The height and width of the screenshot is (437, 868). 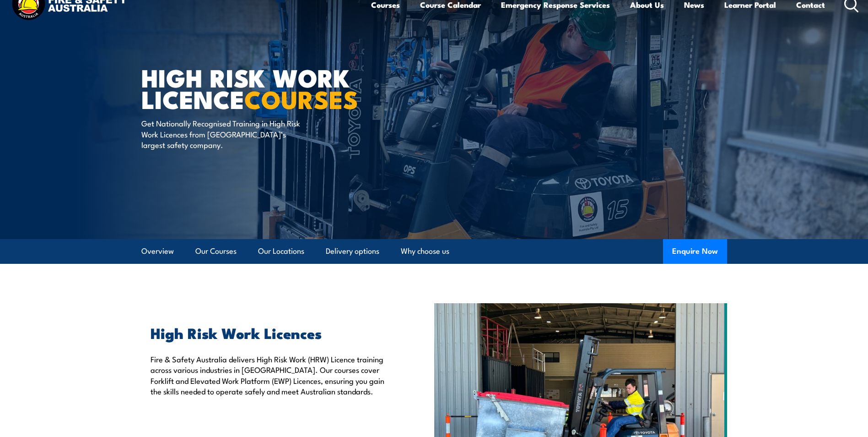 I want to click on a: Delivery options, so click(x=352, y=251).